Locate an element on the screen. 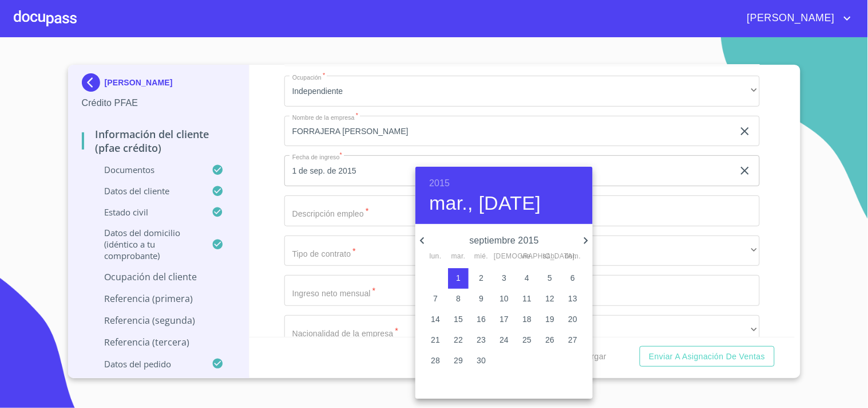  button: 18 is located at coordinates (527, 319).